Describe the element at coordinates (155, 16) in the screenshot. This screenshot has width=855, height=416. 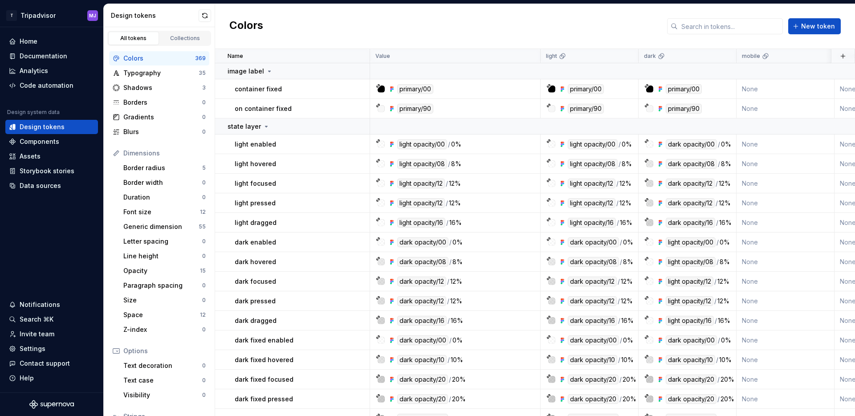
I see `div: Design tokens` at that location.